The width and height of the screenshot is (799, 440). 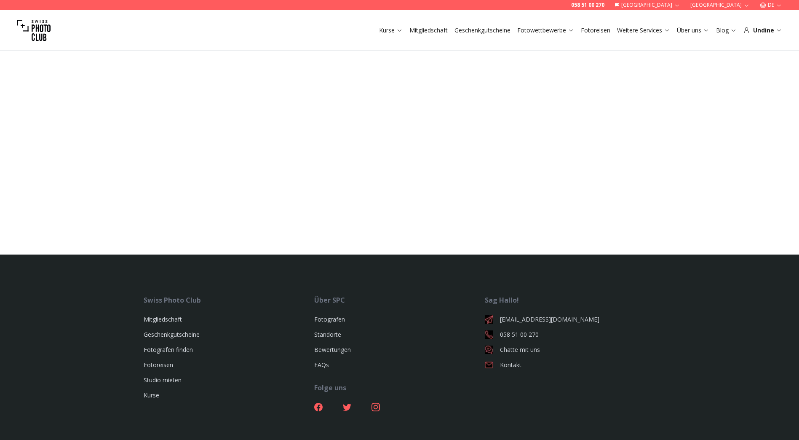 I want to click on a: Fotografen, so click(x=329, y=319).